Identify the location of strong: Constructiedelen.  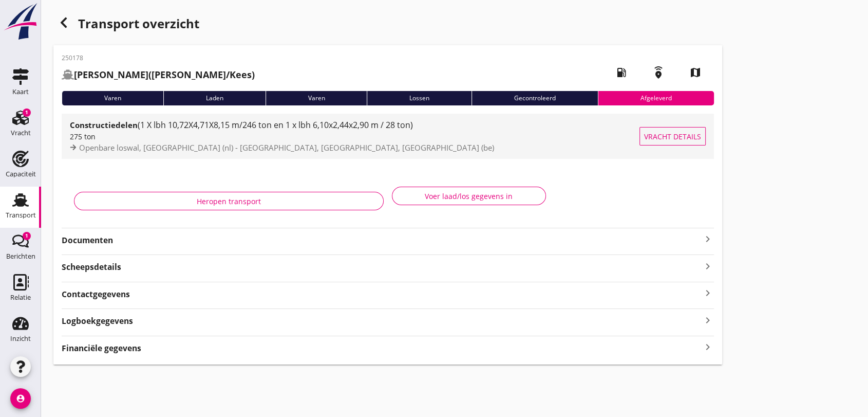
(104, 125).